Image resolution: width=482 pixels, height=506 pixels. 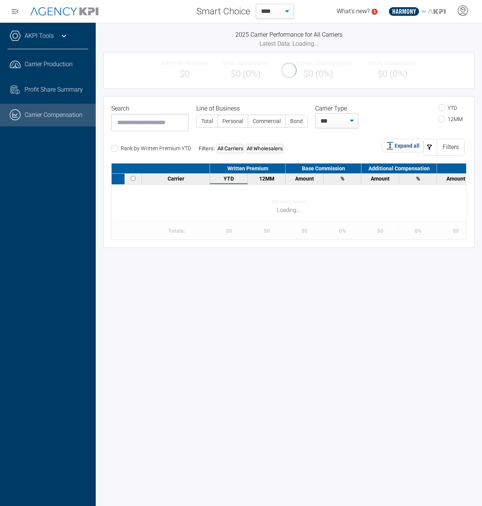 What do you see at coordinates (289, 70) in the screenshot?
I see `div: oval-loading` at bounding box center [289, 70].